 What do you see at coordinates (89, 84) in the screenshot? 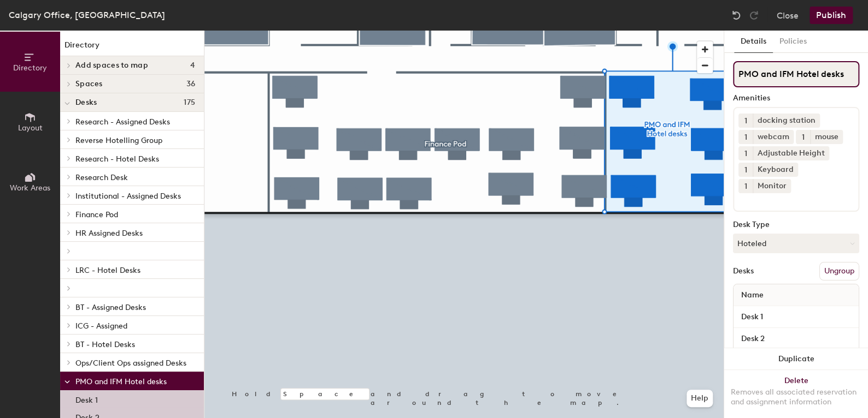
I see `span: Spaces` at bounding box center [89, 84].